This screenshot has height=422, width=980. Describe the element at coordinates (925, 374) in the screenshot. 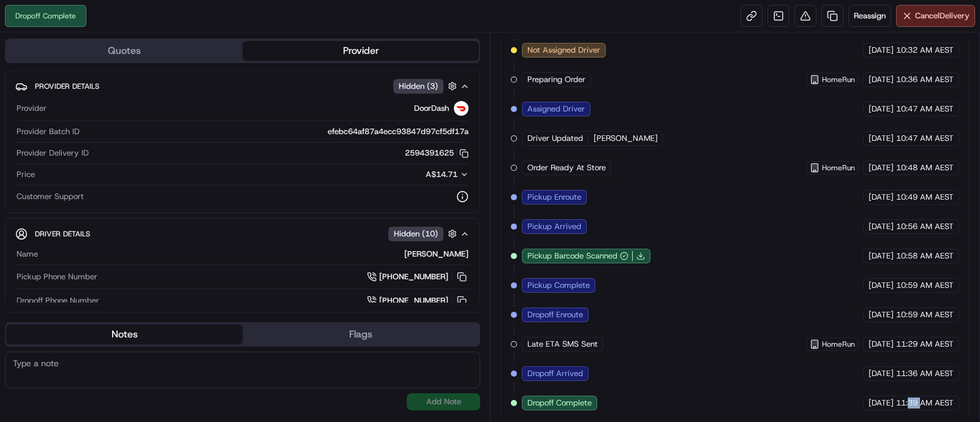

I see `span: 11:36 AM AEST` at that location.